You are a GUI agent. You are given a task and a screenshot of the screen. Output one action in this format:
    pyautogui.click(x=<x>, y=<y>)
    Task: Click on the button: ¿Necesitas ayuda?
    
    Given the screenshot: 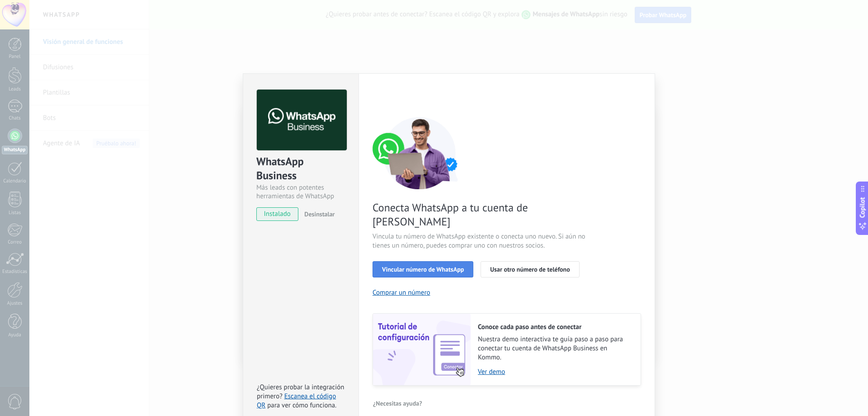 What is the action you would take?
    pyautogui.click(x=397, y=403)
    